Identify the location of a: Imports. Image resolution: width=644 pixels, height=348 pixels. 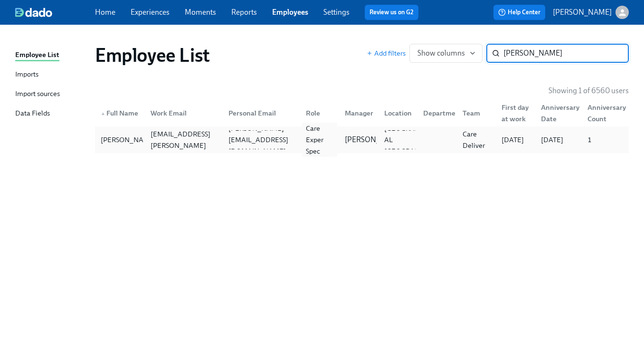
(51, 75).